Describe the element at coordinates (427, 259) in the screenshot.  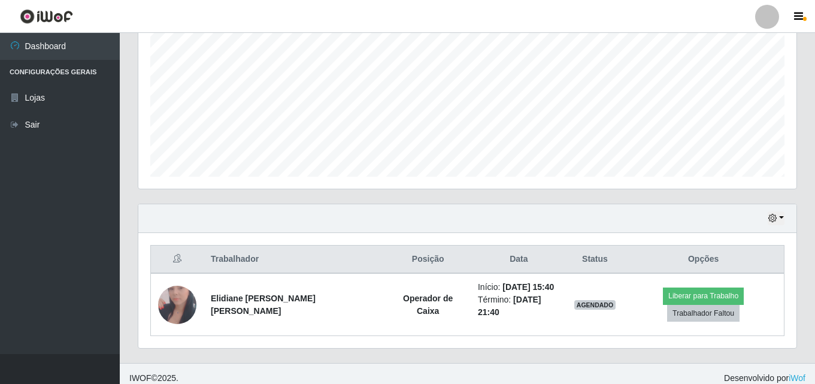
I see `th: Posição` at that location.